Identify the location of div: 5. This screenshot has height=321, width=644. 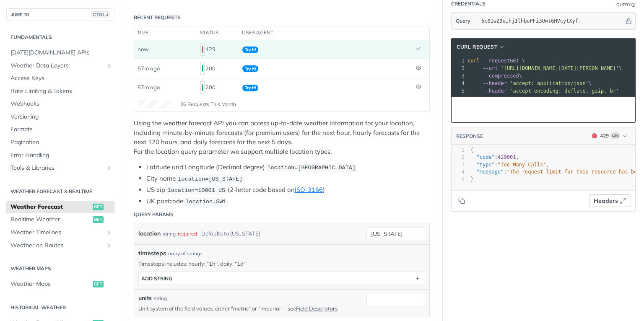
(459, 91).